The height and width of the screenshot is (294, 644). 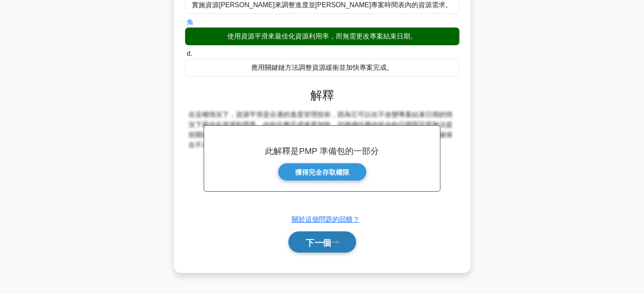 What do you see at coordinates (322, 36) in the screenshot?
I see `font: 使用資源平滑來最佳化資源利用率，而無需更改專案結束日期。` at bounding box center [322, 36].